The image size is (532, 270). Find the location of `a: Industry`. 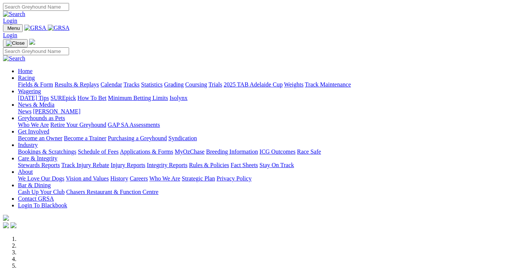

a: Industry is located at coordinates (28, 145).